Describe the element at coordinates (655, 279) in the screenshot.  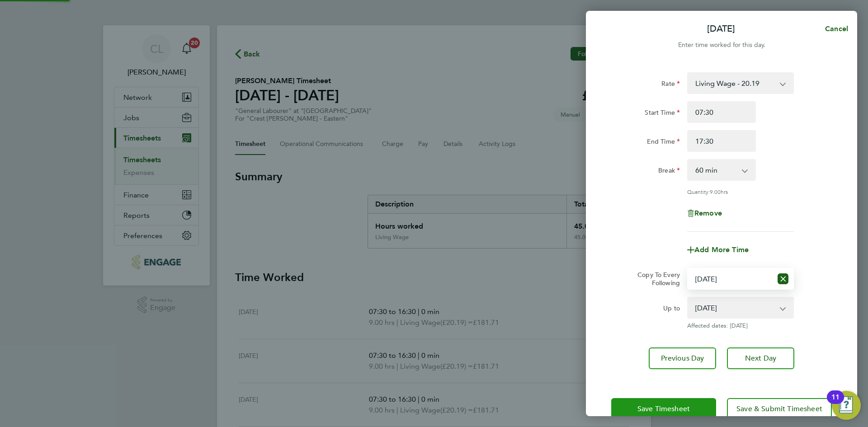
I see `label: Copy To Every Following` at that location.